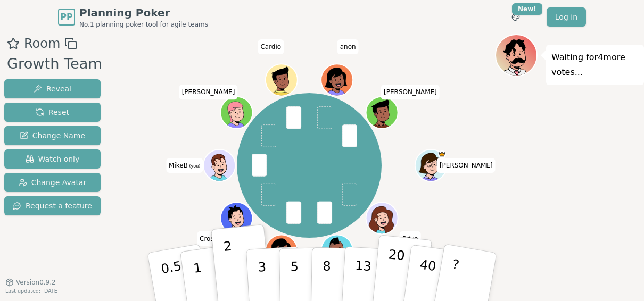 This screenshot has width=644, height=301. What do you see at coordinates (52, 206) in the screenshot?
I see `span: Request a feature` at bounding box center [52, 206].